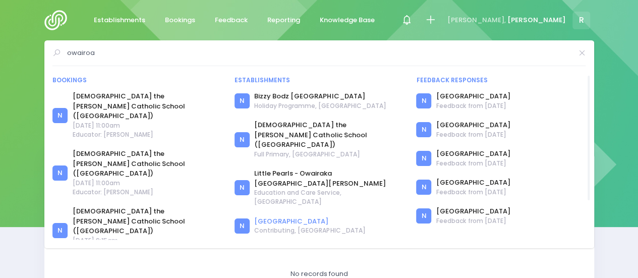  What do you see at coordinates (284, 20) in the screenshot?
I see `a: Reporting` at bounding box center [284, 20].